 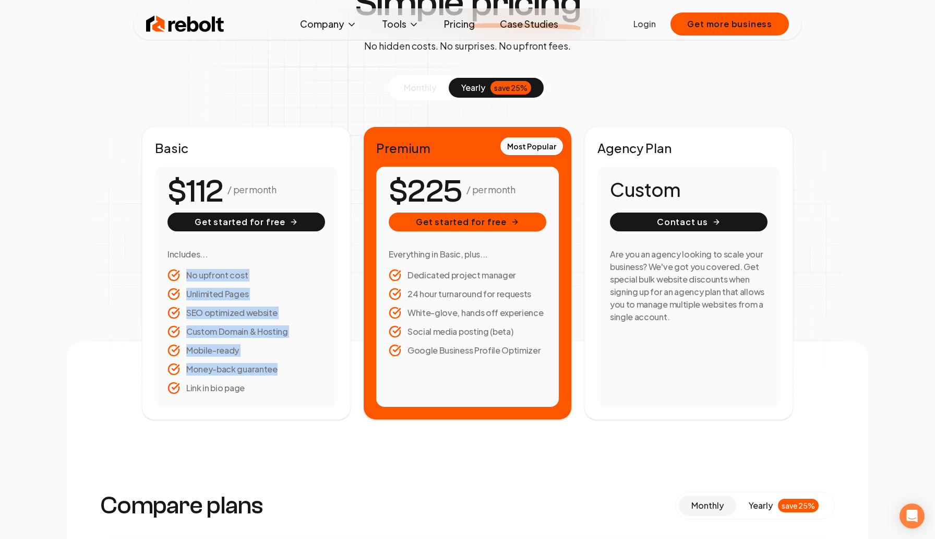 I want to click on li: Google Business Profile Optimizer, so click(x=468, y=350).